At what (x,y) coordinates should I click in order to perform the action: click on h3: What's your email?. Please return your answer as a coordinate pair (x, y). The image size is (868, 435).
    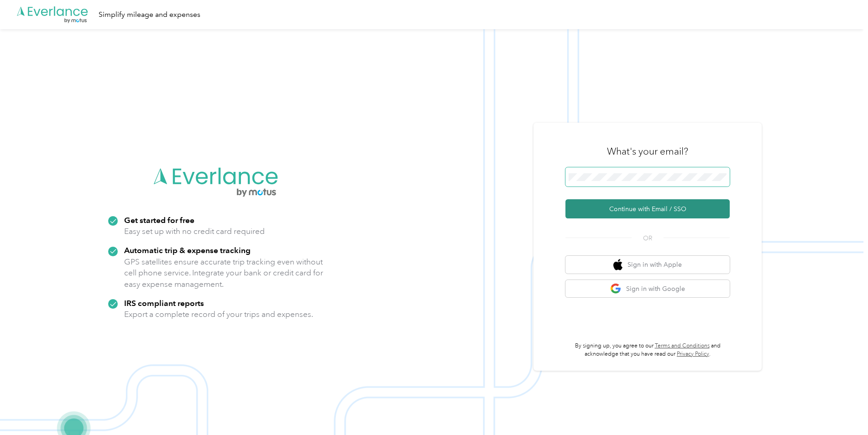
    Looking at the image, I should click on (648, 151).